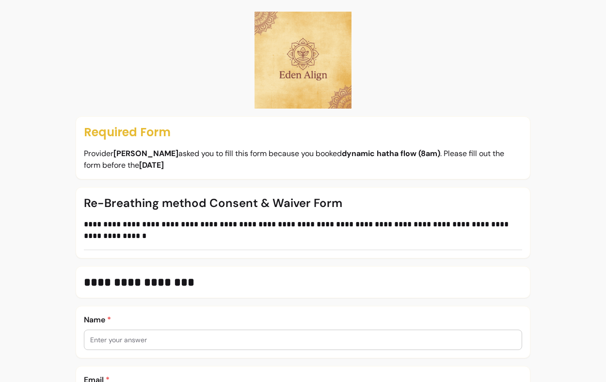 This screenshot has width=606, height=382. I want to click on p: Name, so click(303, 320).